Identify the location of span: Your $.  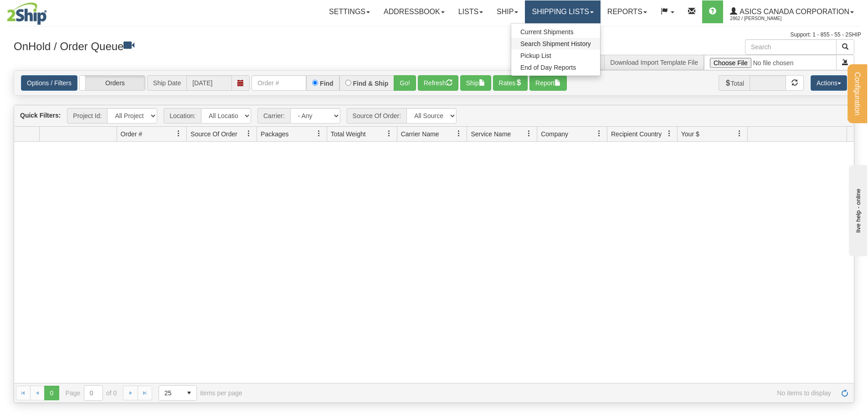
(690, 134).